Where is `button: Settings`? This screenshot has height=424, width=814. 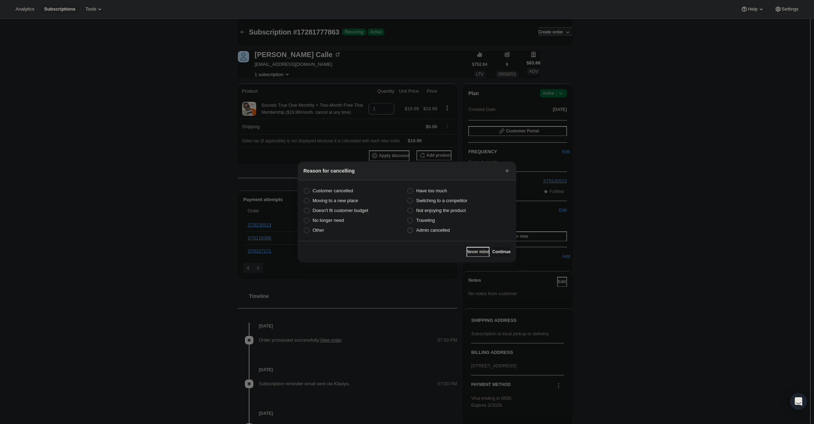 button: Settings is located at coordinates (787, 9).